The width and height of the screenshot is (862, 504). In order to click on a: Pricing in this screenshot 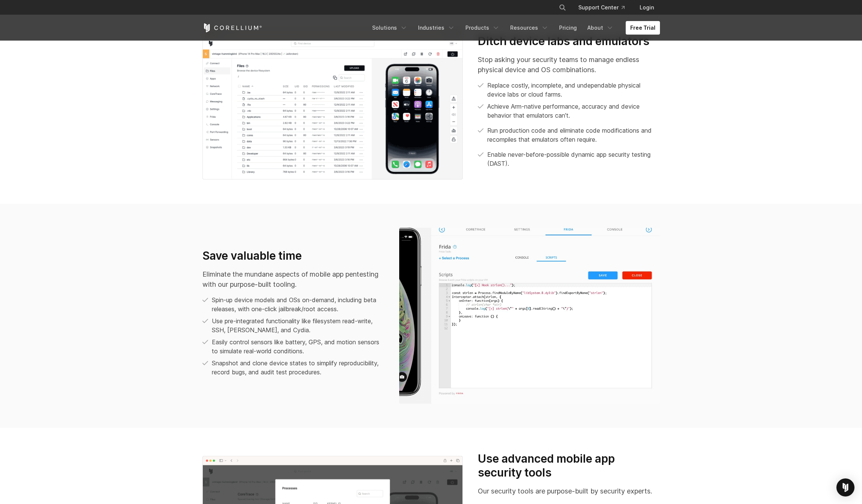, I will do `click(568, 28)`.